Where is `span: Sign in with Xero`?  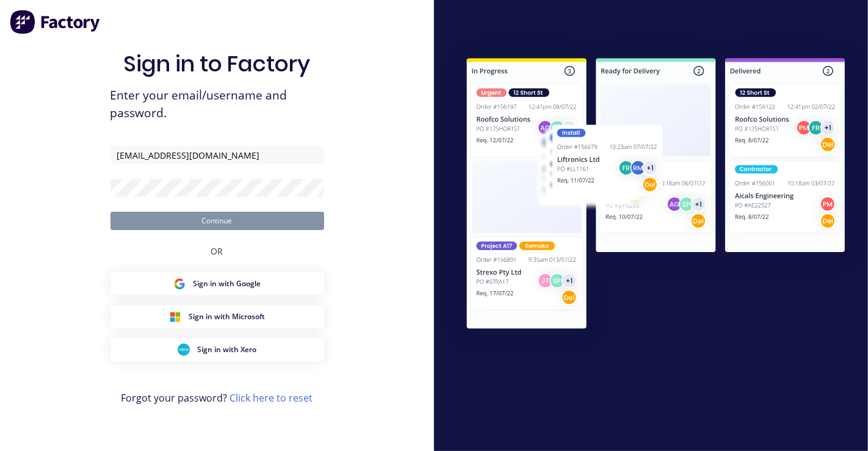
span: Sign in with Xero is located at coordinates (227, 350).